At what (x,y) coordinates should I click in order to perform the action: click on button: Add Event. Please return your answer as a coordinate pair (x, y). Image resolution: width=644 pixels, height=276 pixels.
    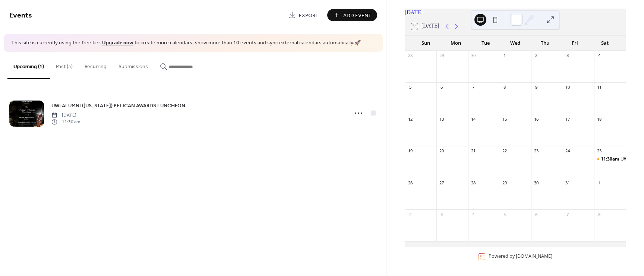
    Looking at the image, I should click on (352, 15).